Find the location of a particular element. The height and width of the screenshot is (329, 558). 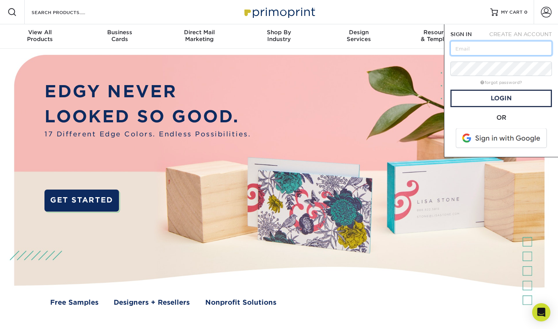

span: Business is located at coordinates (120, 32).